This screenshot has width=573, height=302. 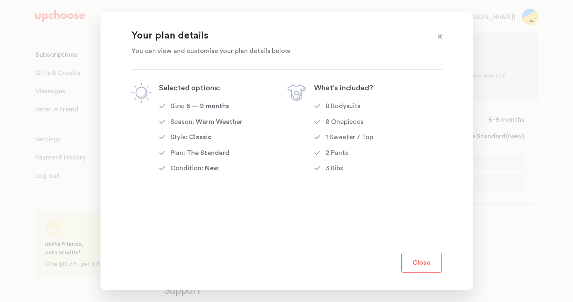 I want to click on p: Style:, so click(x=179, y=137).